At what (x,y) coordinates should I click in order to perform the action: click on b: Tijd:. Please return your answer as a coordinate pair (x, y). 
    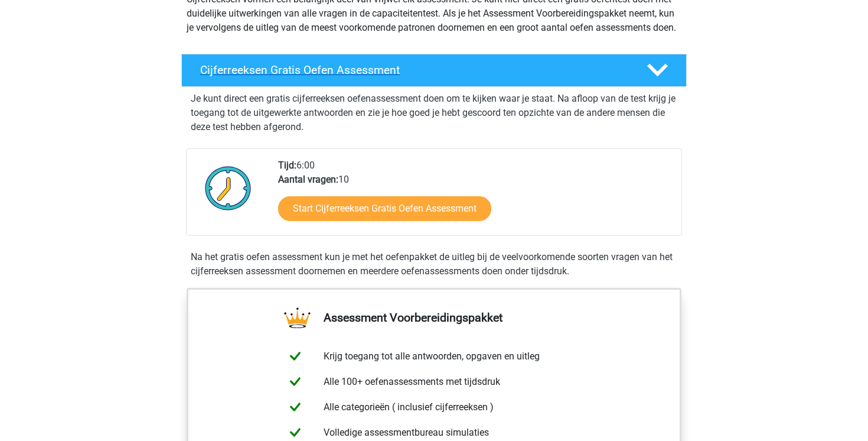
    Looking at the image, I should click on (286, 165).